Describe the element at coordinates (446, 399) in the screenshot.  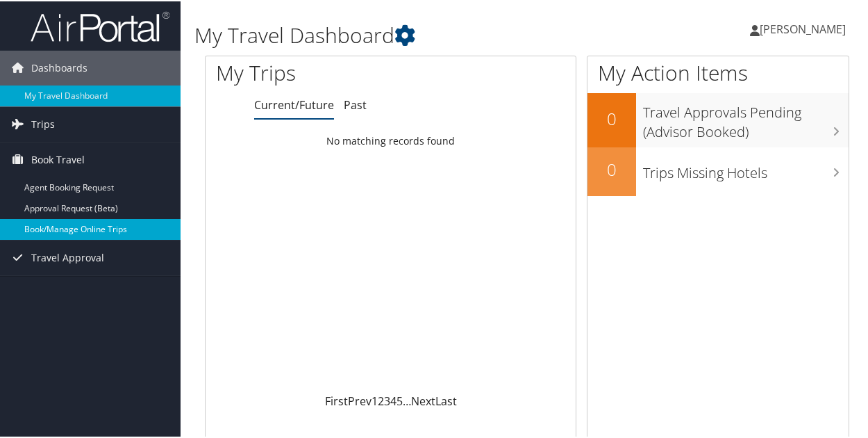
I see `a: Last` at that location.